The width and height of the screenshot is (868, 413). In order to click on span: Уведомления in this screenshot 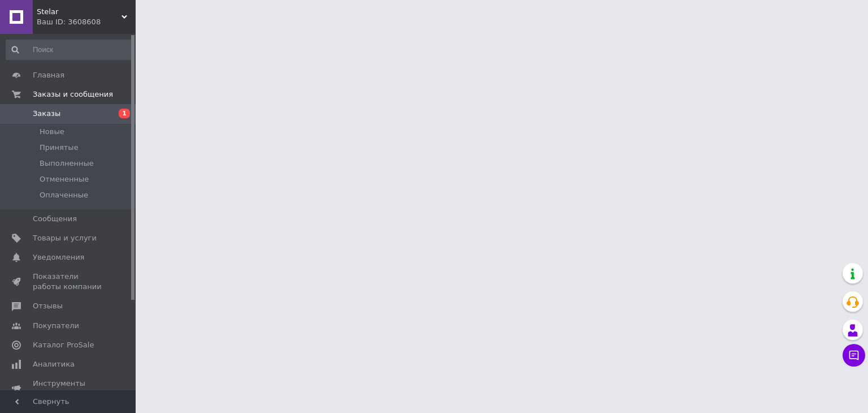, I will do `click(58, 257)`.